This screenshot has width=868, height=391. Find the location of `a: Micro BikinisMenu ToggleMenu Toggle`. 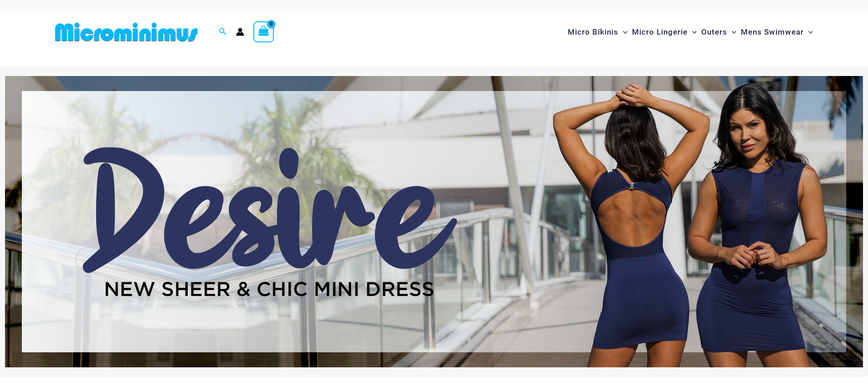

a: Micro BikinisMenu ToggleMenu Toggle is located at coordinates (597, 32).